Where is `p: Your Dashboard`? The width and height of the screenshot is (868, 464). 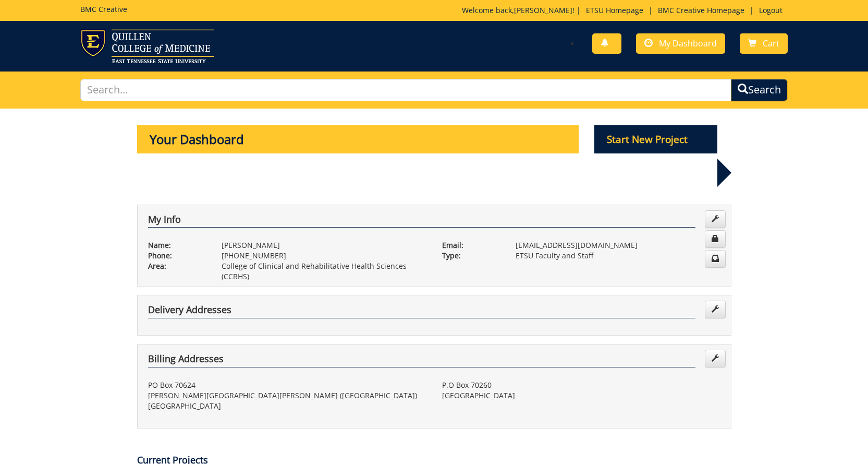 p: Your Dashboard is located at coordinates (358, 139).